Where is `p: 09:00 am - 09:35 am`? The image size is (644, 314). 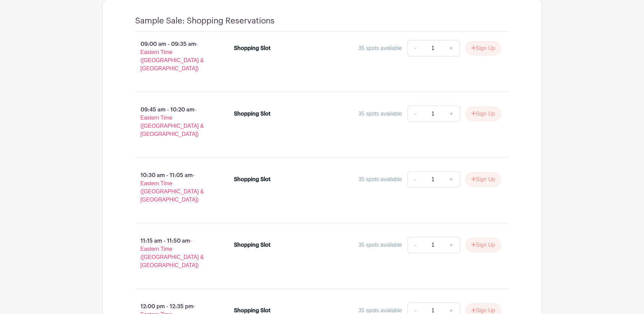 p: 09:00 am - 09:35 am is located at coordinates (174, 56).